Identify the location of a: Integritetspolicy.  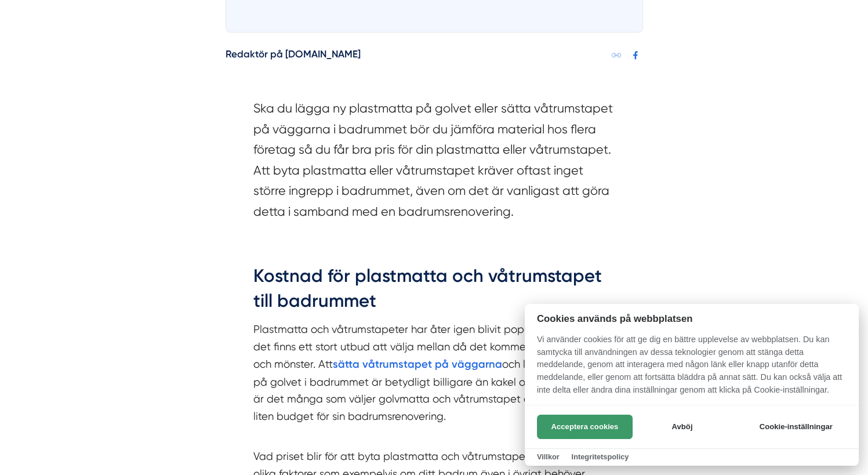
(599, 456).